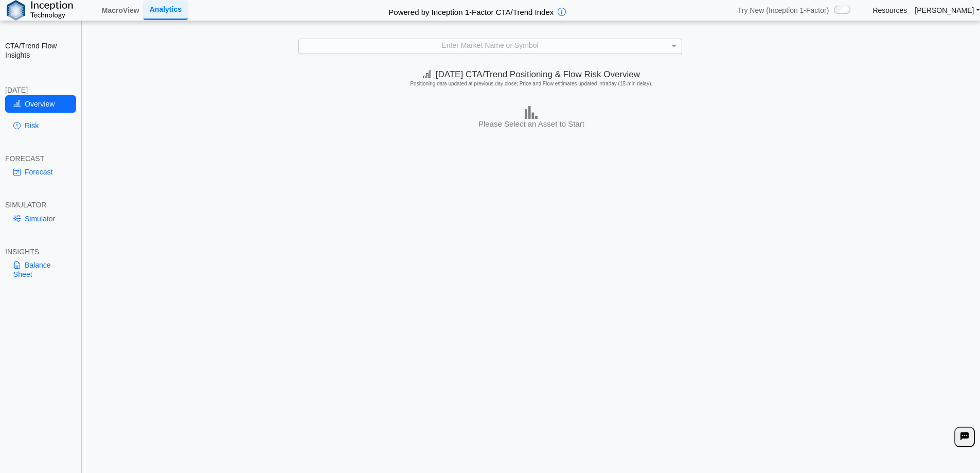 Image resolution: width=980 pixels, height=473 pixels. I want to click on a: Forecast, so click(41, 172).